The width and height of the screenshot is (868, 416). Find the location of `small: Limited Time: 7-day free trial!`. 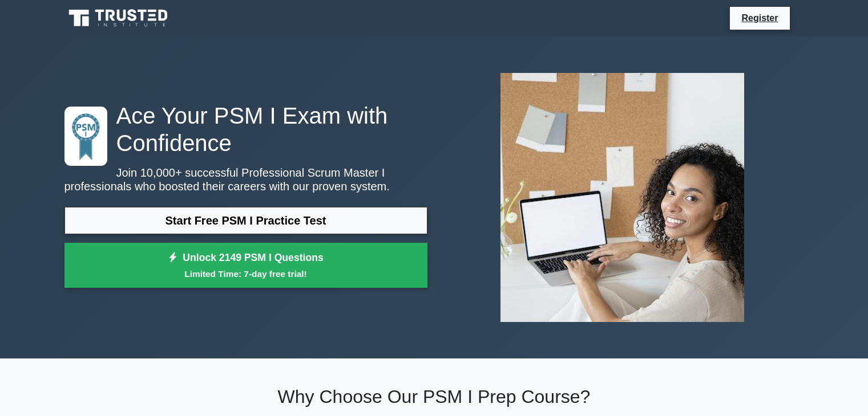

small: Limited Time: 7-day free trial! is located at coordinates (246, 273).